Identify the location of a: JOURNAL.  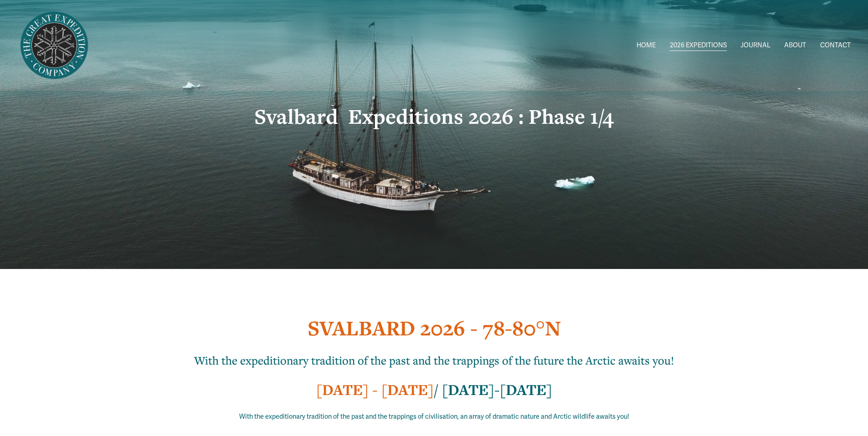
(755, 46).